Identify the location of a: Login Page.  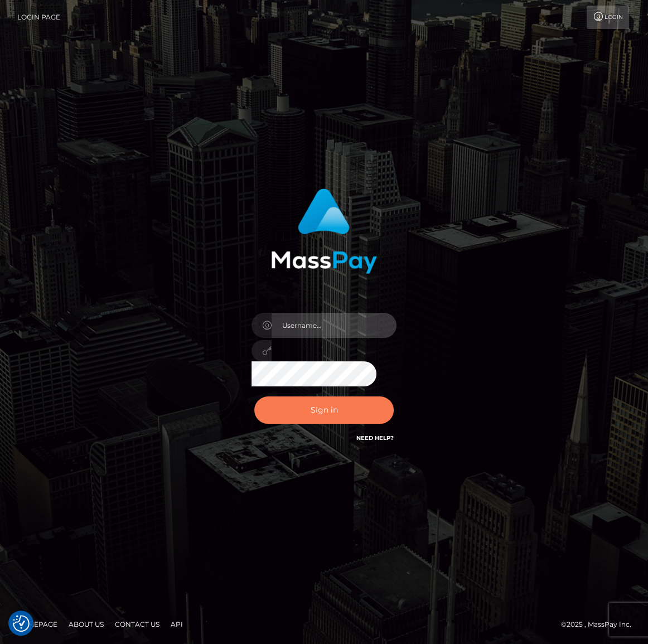
(39, 17).